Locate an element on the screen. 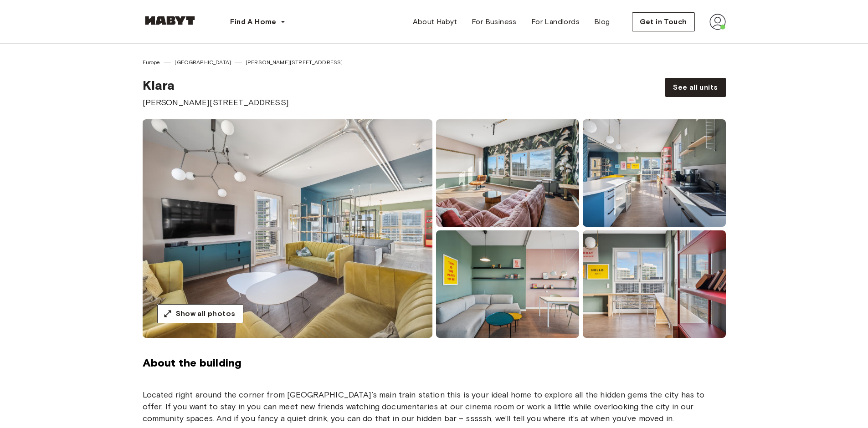 The image size is (868, 428). a: For Landlords is located at coordinates (556, 22).